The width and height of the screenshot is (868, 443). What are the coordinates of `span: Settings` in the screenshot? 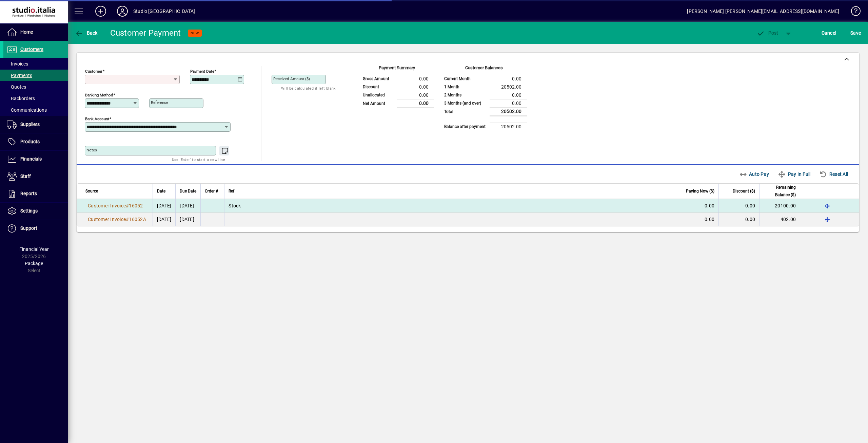 It's located at (29, 211).